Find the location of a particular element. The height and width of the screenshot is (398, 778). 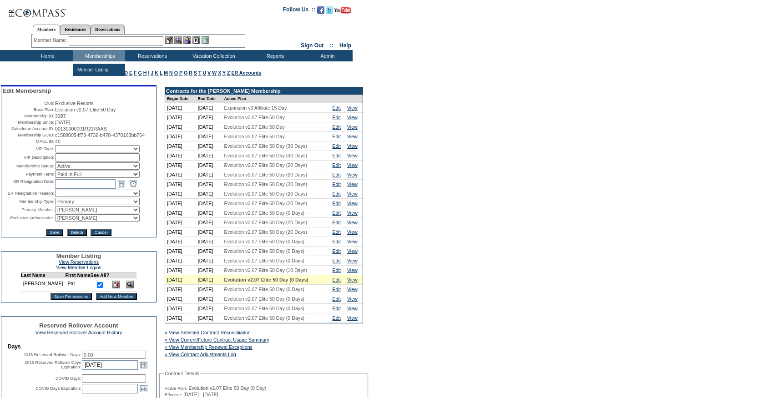

td: Last Name is located at coordinates (43, 275).